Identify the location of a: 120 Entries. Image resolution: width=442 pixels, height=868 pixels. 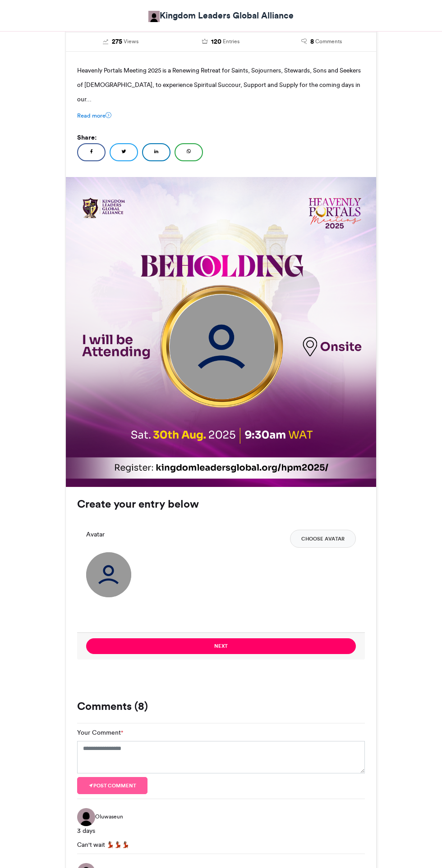
(221, 42).